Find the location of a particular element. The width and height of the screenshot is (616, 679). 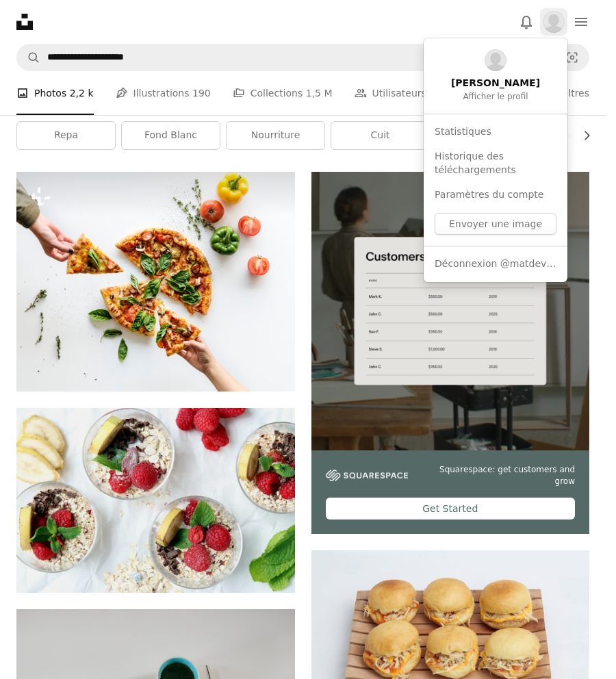

button: Envoyer une image is located at coordinates (496, 224).